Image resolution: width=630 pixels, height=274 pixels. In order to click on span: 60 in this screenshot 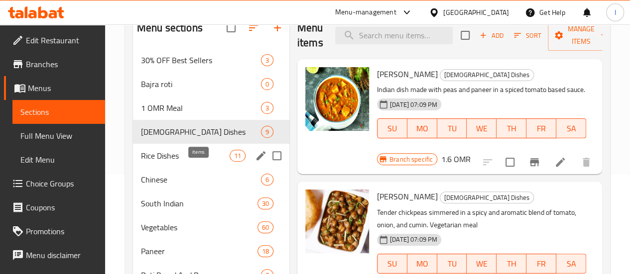, I will do `click(266, 228)`.